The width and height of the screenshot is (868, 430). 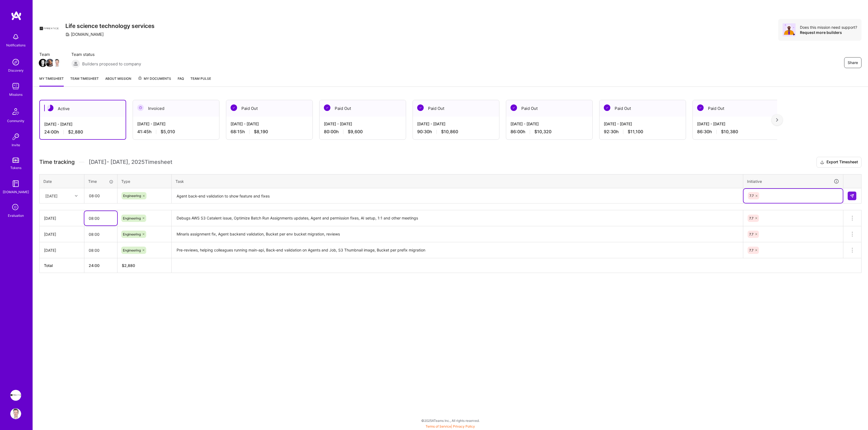 What do you see at coordinates (16, 145) in the screenshot?
I see `div: Invite` at bounding box center [16, 145].